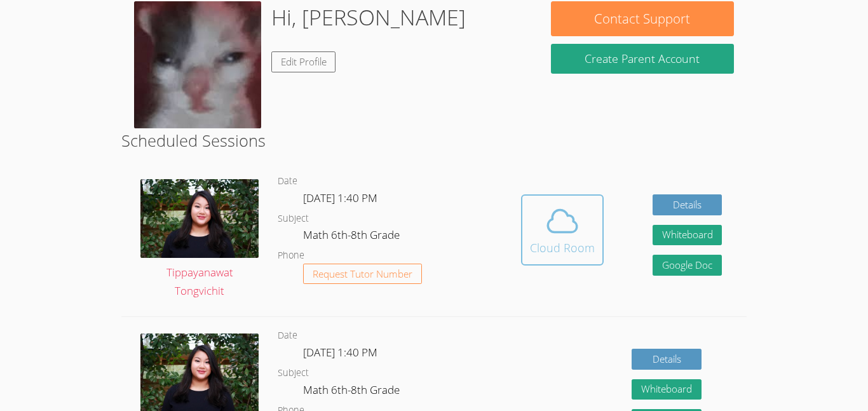 The width and height of the screenshot is (868, 411). Describe the element at coordinates (563, 247) in the screenshot. I see `div: Cloud Room` at that location.